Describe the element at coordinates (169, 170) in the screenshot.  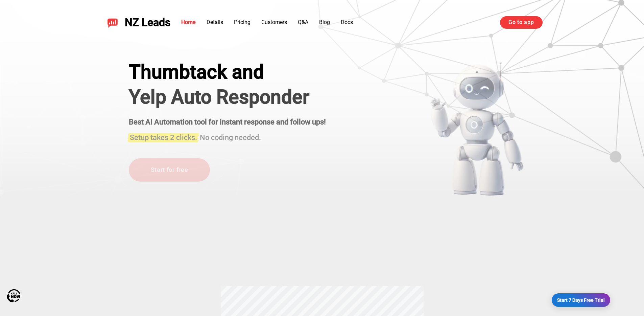
I see `a: Start for free` at that location.